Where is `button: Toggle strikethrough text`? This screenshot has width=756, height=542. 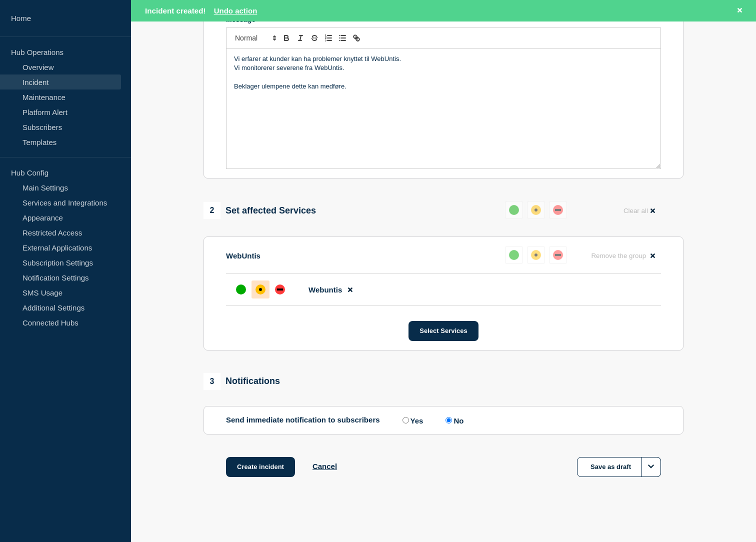 button: Toggle strikethrough text is located at coordinates (315, 38).